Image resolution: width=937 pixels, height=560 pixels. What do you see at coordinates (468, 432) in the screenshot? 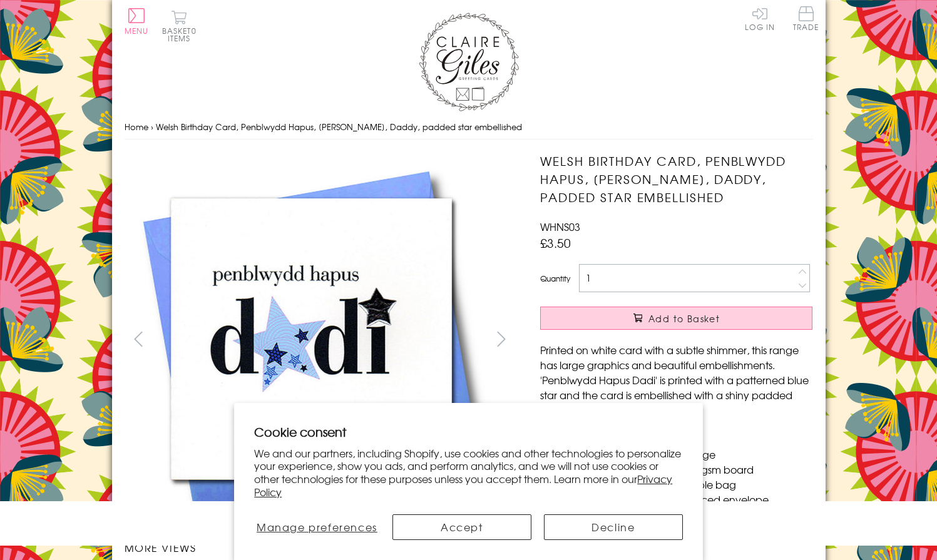
I see `h2: Cookie consent` at bounding box center [468, 432].